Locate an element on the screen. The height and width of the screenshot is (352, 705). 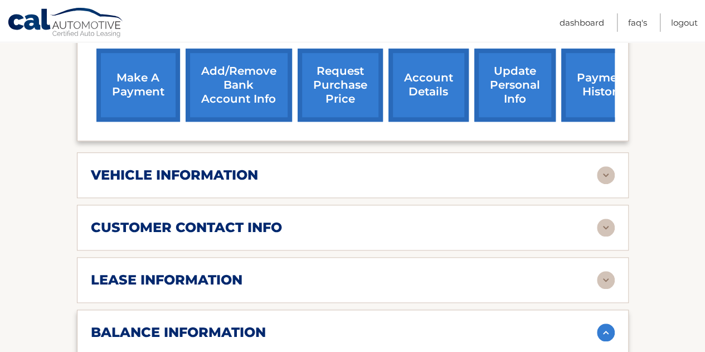
a: request purchase price is located at coordinates (340, 85).